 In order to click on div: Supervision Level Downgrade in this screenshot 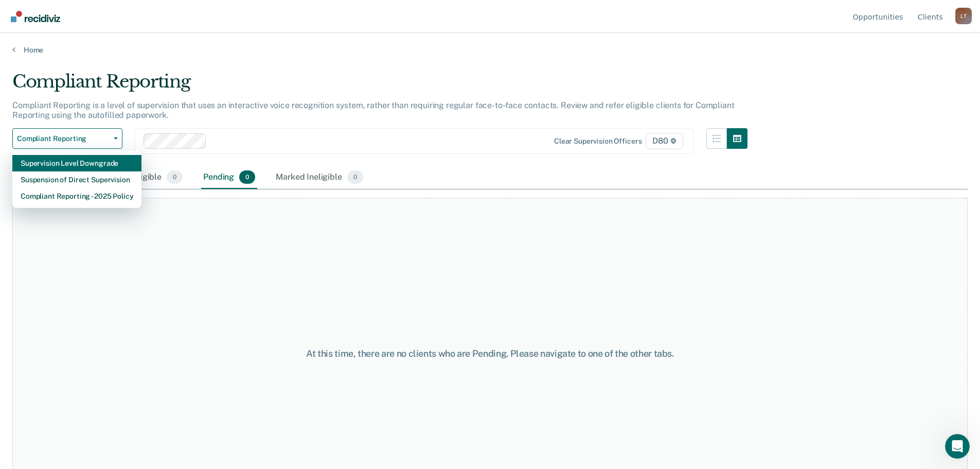, I will do `click(77, 163)`.